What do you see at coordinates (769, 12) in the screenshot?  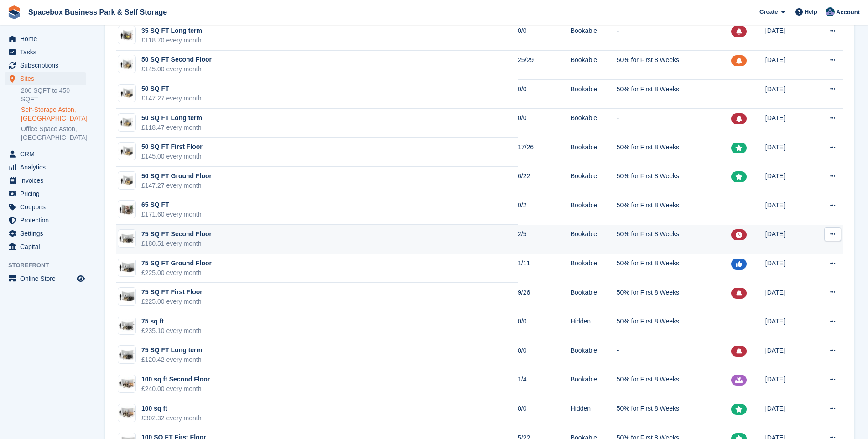 I see `span: Create` at bounding box center [769, 12].